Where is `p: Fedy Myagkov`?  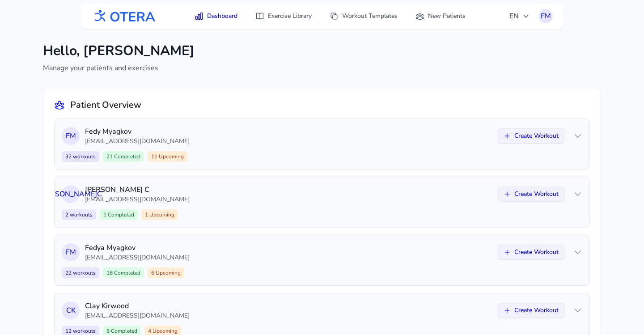 p: Fedy Myagkov is located at coordinates (288, 131).